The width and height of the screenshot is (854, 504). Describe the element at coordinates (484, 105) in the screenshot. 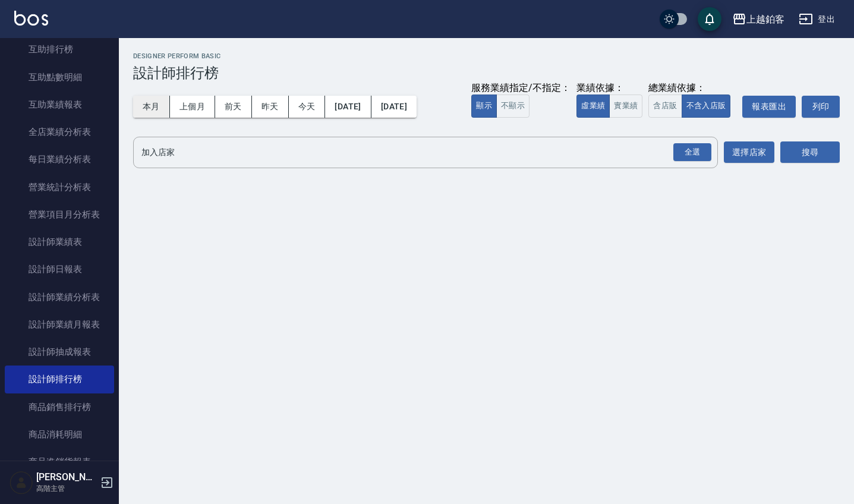

I see `button: 顯示` at that location.